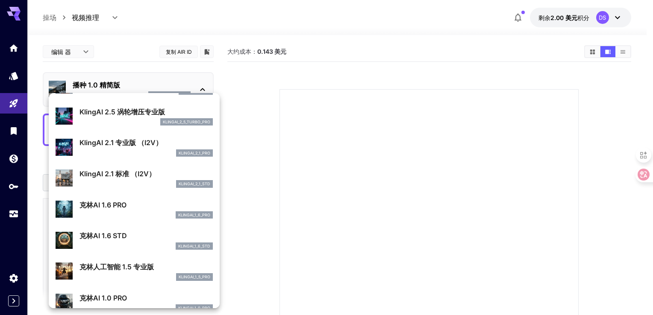 The image size is (653, 315). Describe the element at coordinates (631, 295) in the screenshot. I see `div: 聊天小组件` at that location.